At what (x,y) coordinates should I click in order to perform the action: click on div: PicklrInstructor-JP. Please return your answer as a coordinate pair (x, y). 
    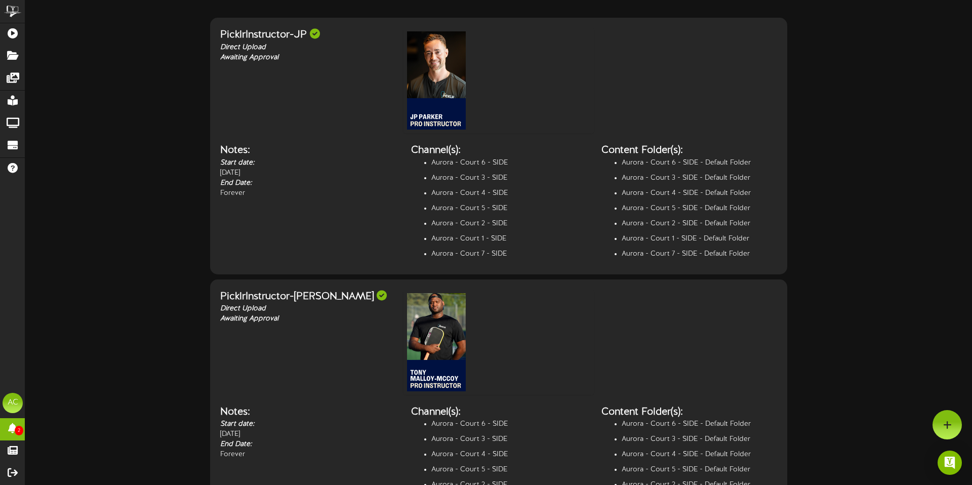
    Looking at the image, I should click on (308, 35).